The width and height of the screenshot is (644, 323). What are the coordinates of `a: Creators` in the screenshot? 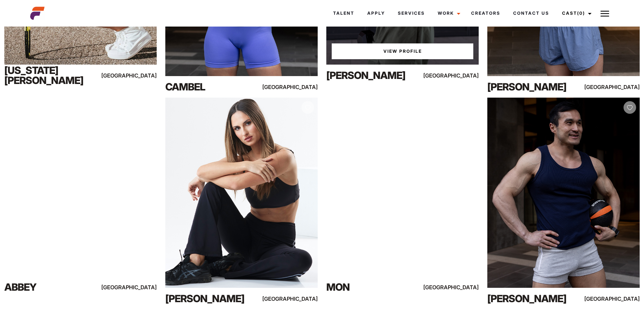 It's located at (486, 13).